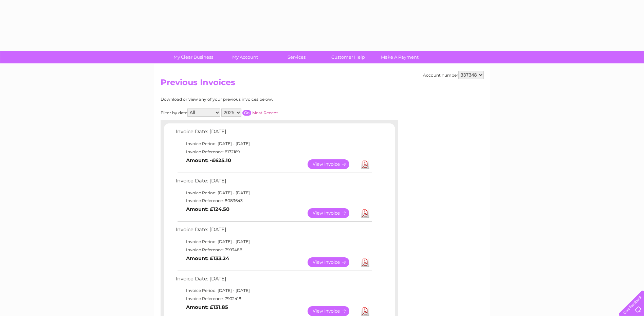  I want to click on a: My Account, so click(245, 57).